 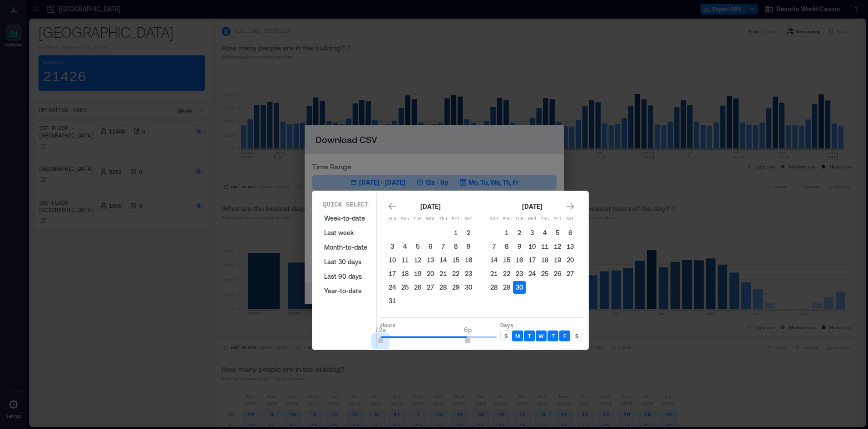 What do you see at coordinates (545, 219) in the screenshot?
I see `p: Thu` at bounding box center [545, 219].